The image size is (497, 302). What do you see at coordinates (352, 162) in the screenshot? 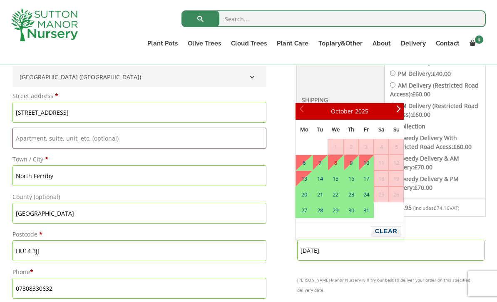
I see `a: 9` at bounding box center [352, 162].